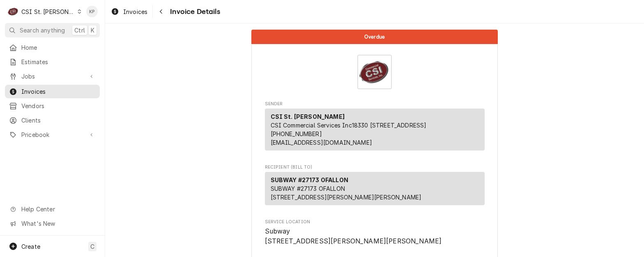 This screenshot has width=644, height=257. What do you see at coordinates (13, 12) in the screenshot?
I see `div: C` at bounding box center [13, 12].